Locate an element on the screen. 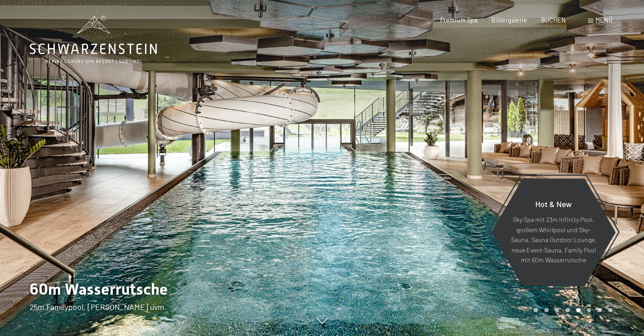 Image resolution: width=644 pixels, height=336 pixels. span: Premium Spa is located at coordinates (459, 20).